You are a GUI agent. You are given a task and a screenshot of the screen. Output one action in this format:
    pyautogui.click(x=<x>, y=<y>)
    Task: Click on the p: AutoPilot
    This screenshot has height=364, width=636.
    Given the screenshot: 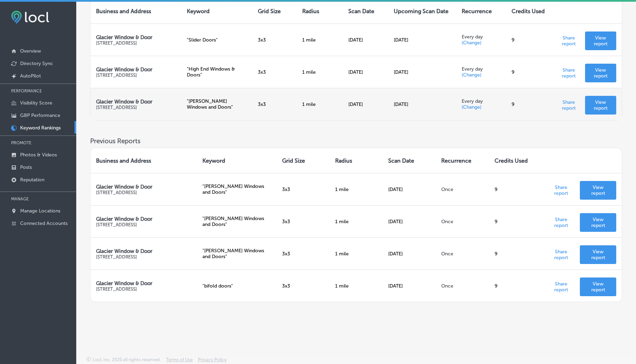 What is the action you would take?
    pyautogui.click(x=30, y=75)
    